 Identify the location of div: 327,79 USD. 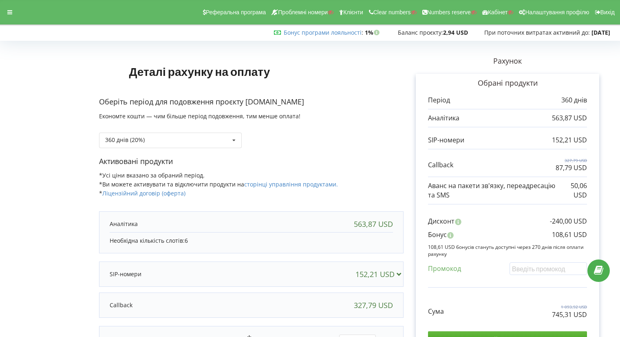
(374, 305).